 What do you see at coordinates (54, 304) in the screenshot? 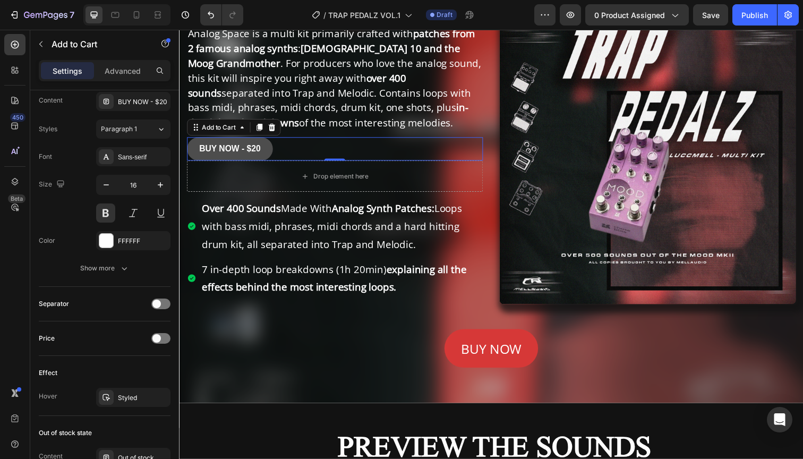
I see `div: Separator` at bounding box center [54, 304].